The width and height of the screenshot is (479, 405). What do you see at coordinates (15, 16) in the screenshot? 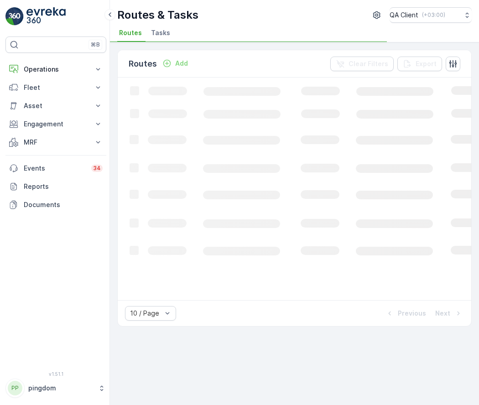
I see `img: logo` at bounding box center [15, 16].